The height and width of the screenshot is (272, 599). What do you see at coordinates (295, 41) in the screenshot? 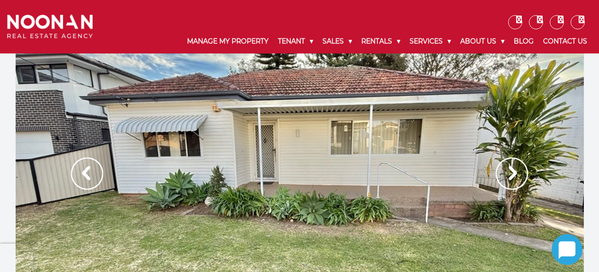
I see `a: Tenant` at bounding box center [295, 41].